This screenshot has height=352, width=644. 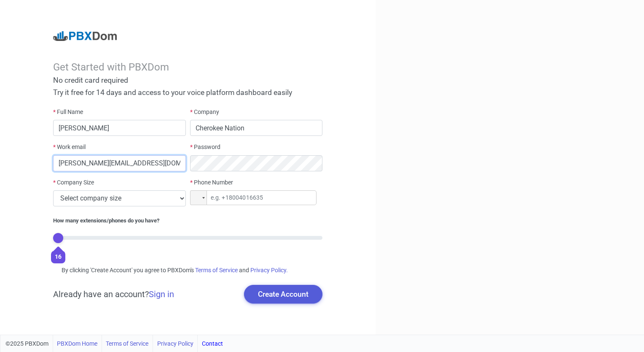 I want to click on button: Create Account, so click(x=283, y=294).